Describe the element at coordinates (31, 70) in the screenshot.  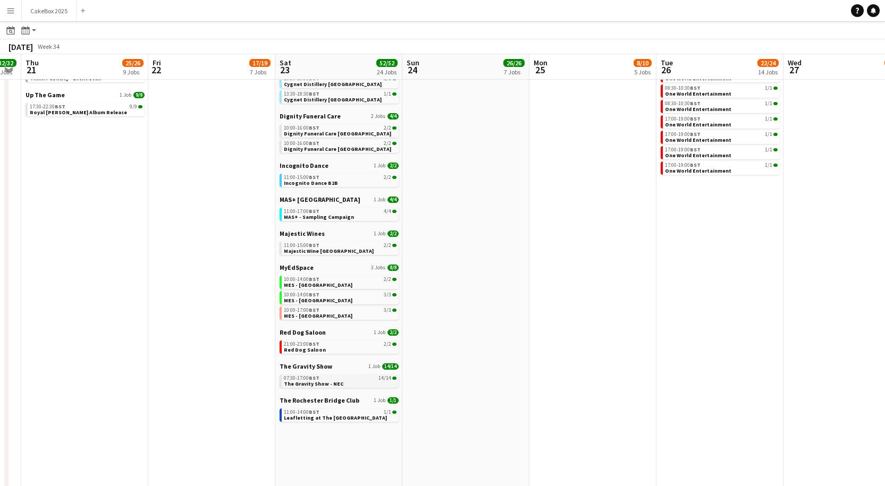
I see `span: 21` at that location.